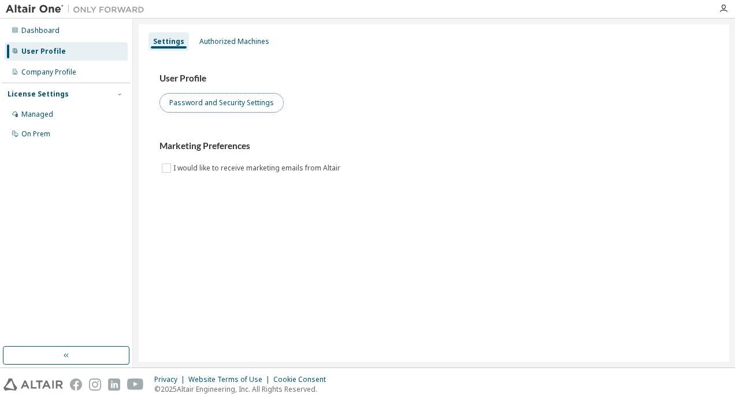 The height and width of the screenshot is (401, 735). I want to click on div: Company Profile, so click(49, 72).